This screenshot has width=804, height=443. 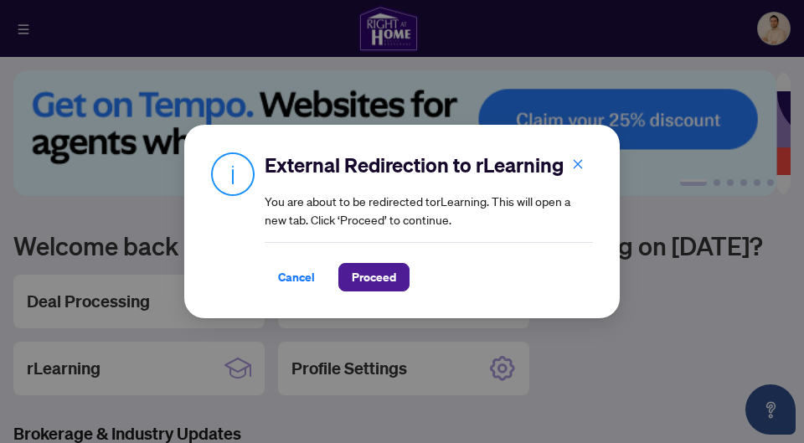 I want to click on button: Cancel, so click(x=296, y=277).